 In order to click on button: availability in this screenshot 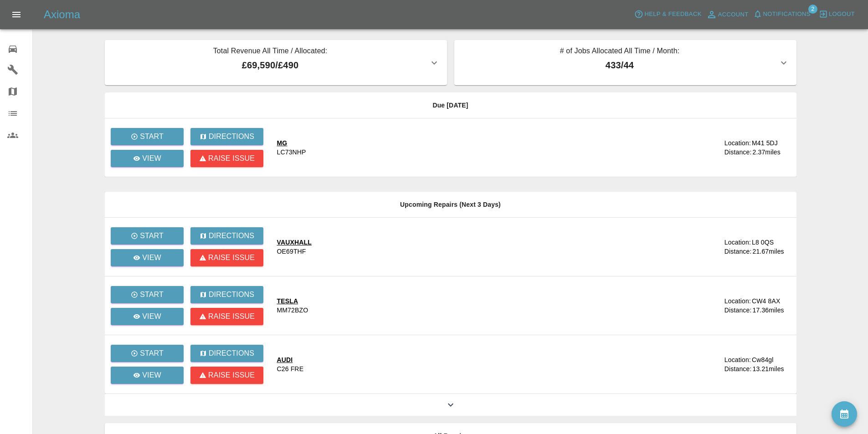, I will do `click(844, 414)`.